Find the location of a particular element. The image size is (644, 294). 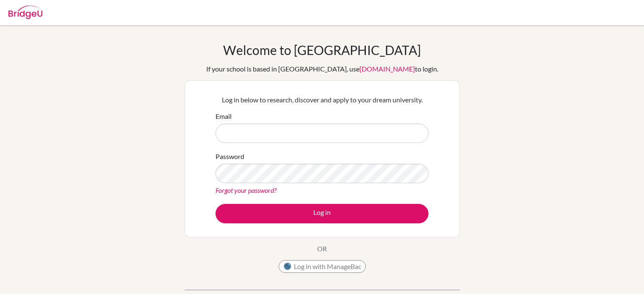

label: Password is located at coordinates (230, 156).